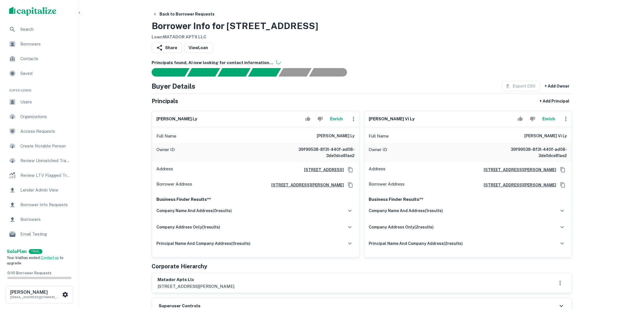  Describe the element at coordinates (29, 273) in the screenshot. I see `span: 0 / 10 Borrower Requests` at that location.